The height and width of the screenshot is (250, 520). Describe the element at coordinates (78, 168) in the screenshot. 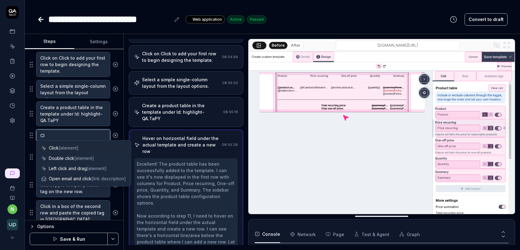

I see `span: Left click and drag` at that location.